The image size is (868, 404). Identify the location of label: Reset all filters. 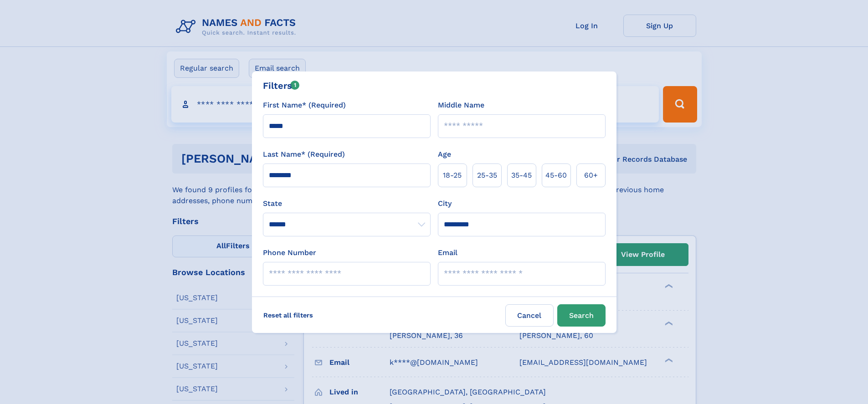
(288, 315).